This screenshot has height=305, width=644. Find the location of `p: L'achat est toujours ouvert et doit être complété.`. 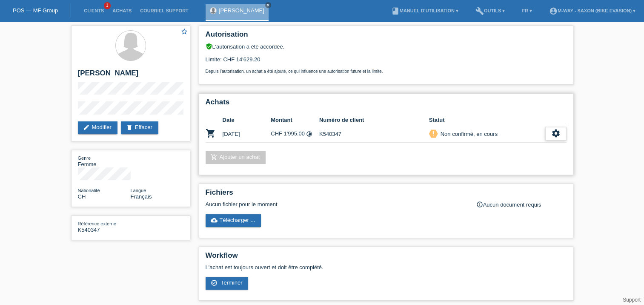

p: L'achat est toujours ouvert et doit être complété. is located at coordinates (386, 267).